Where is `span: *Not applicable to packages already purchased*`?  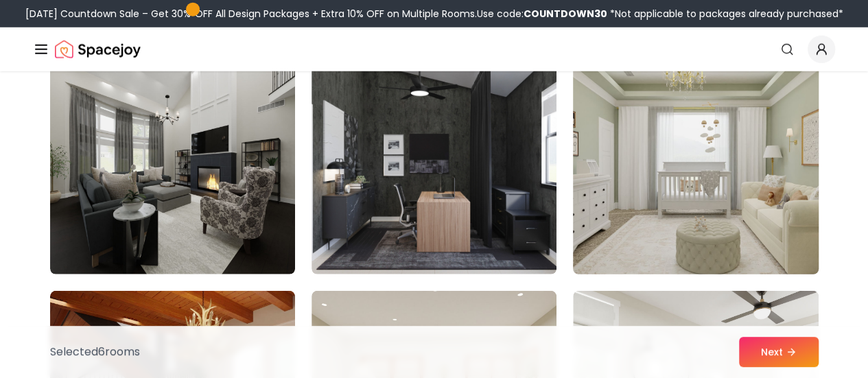 span: *Not applicable to packages already purchased* is located at coordinates (726, 14).